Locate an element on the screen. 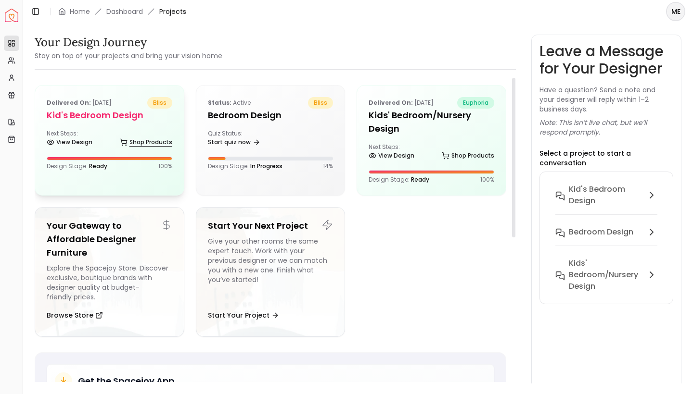  h5: Kid's Bedroom design is located at coordinates (109, 115).